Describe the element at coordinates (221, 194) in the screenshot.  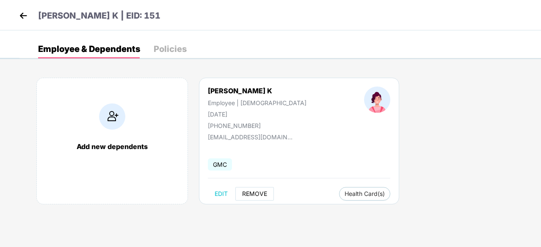
I see `span: EDIT` at that location.